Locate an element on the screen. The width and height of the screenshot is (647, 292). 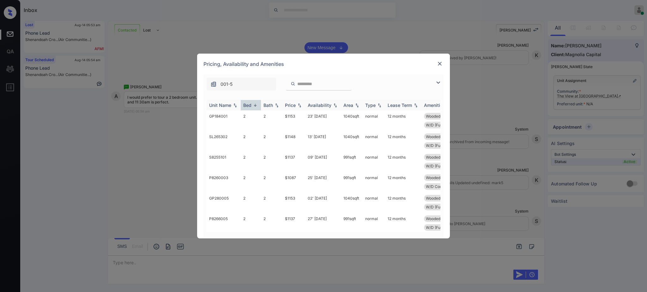
td: $1087 is located at coordinates (294, 182).